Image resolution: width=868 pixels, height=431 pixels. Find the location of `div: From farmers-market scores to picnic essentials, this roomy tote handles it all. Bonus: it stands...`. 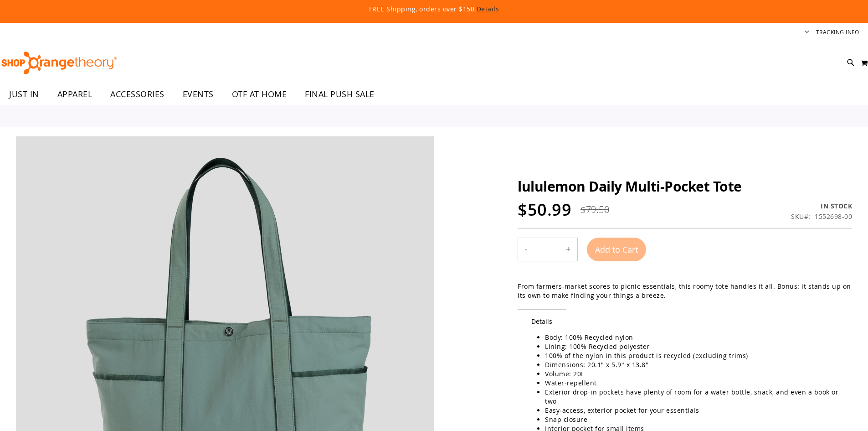

div: From farmers-market scores to picnic essentials, this roomy tote handles it all. Bonus: it stands... is located at coordinates (685, 291).